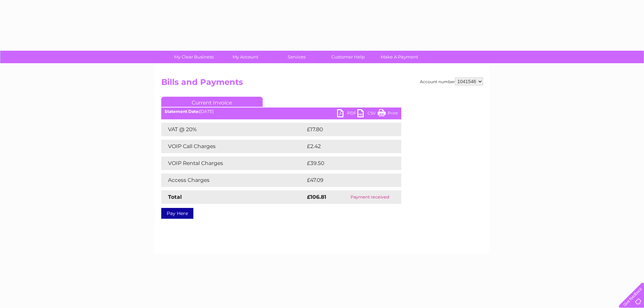 Image resolution: width=644 pixels, height=308 pixels. Describe the element at coordinates (233, 163) in the screenshot. I see `td: VOIP Rental Charges` at that location.